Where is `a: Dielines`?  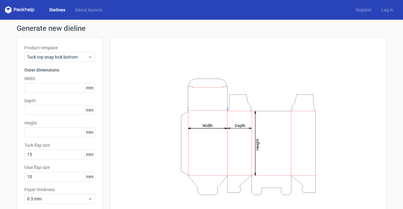 a: Dielines is located at coordinates (57, 10).